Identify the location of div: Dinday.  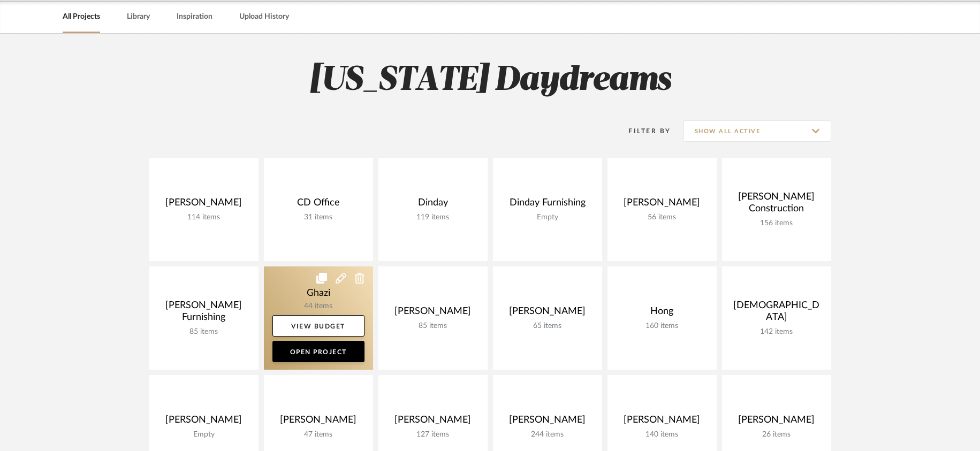
(433, 205).